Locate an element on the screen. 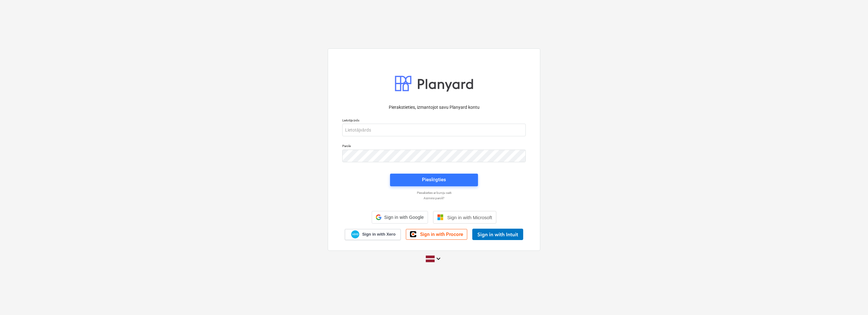  i: keyboard_arrow_down is located at coordinates (438, 258).